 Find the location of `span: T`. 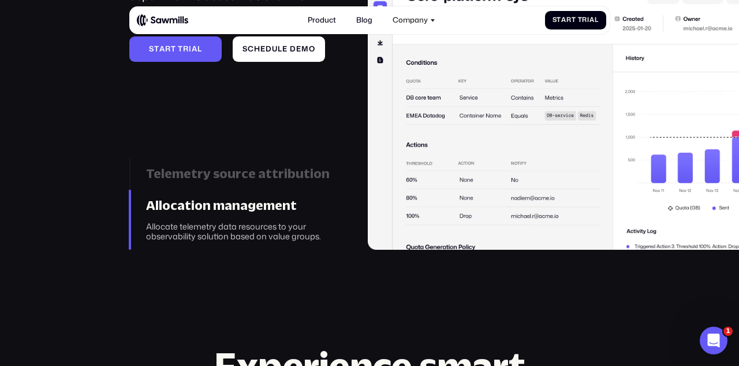

span: T is located at coordinates (580, 20).